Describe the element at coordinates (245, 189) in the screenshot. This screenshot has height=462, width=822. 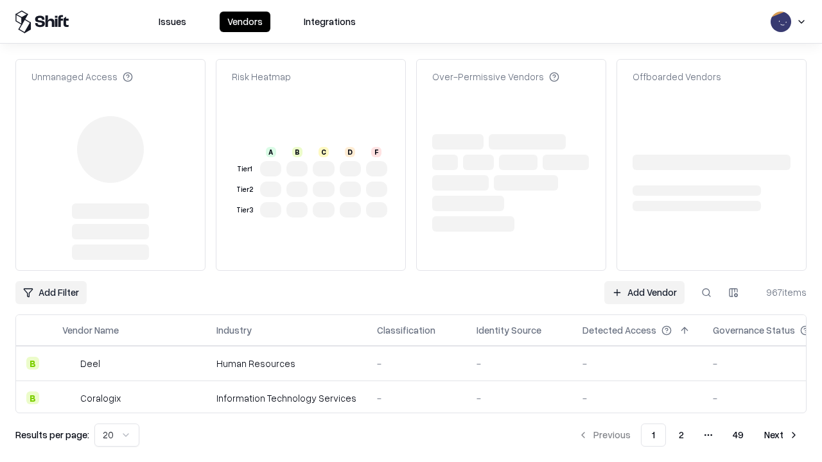
I see `div: Tier 2` at that location.